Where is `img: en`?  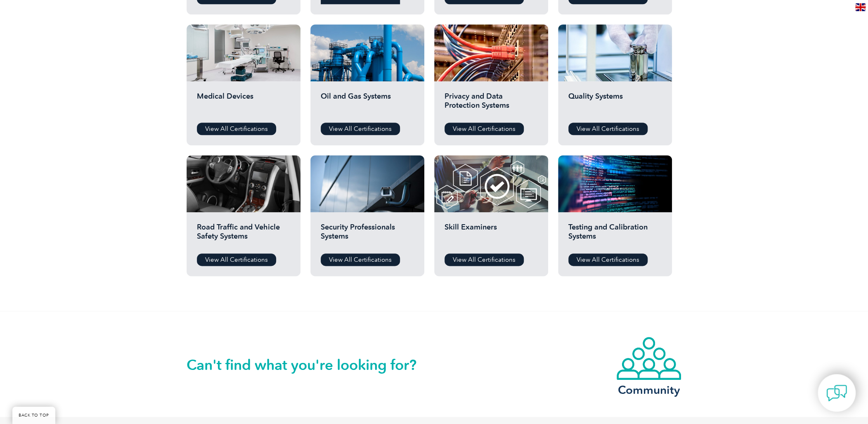 img: en is located at coordinates (860, 7).